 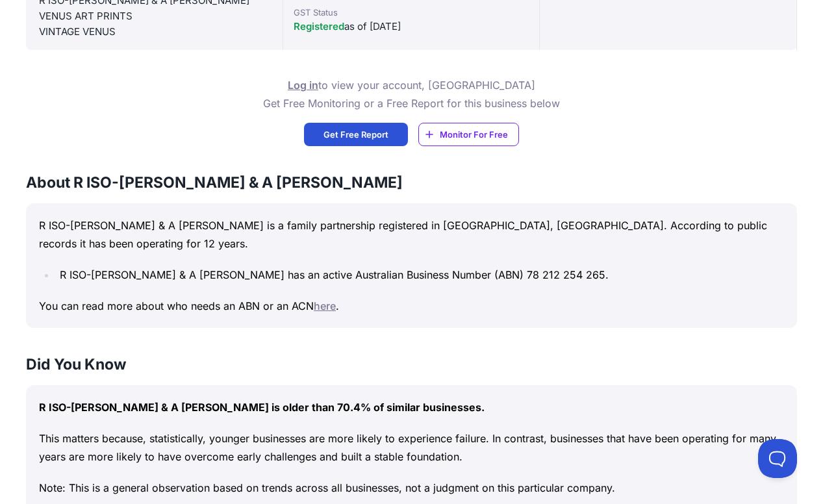 I want to click on h3: Did You Know, so click(x=411, y=365).